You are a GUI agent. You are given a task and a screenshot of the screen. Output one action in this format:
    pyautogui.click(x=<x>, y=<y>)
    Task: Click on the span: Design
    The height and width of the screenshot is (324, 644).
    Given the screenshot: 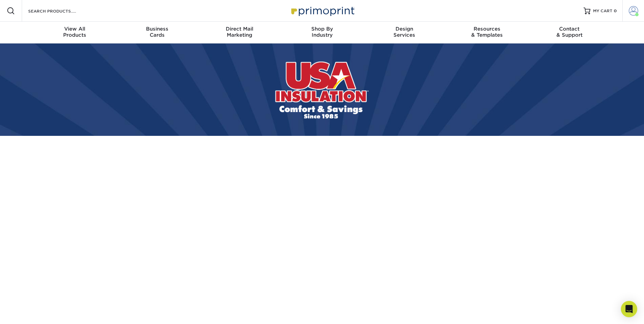 What is the action you would take?
    pyautogui.click(x=405, y=29)
    